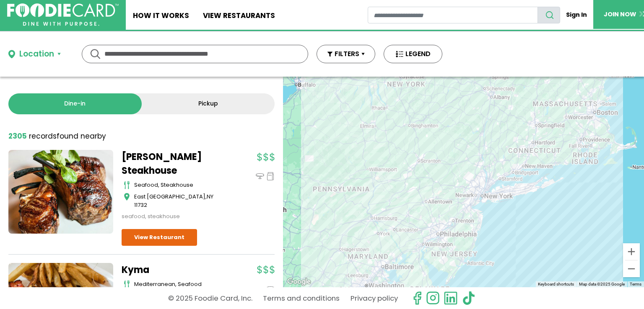  Describe the element at coordinates (556, 284) in the screenshot. I see `button: Keyboard shortcuts` at that location.